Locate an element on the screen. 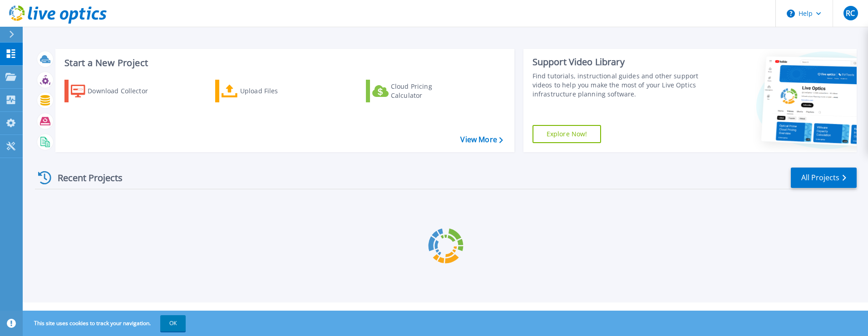 The height and width of the screenshot is (336, 868). a: Upload Files is located at coordinates (265, 91).